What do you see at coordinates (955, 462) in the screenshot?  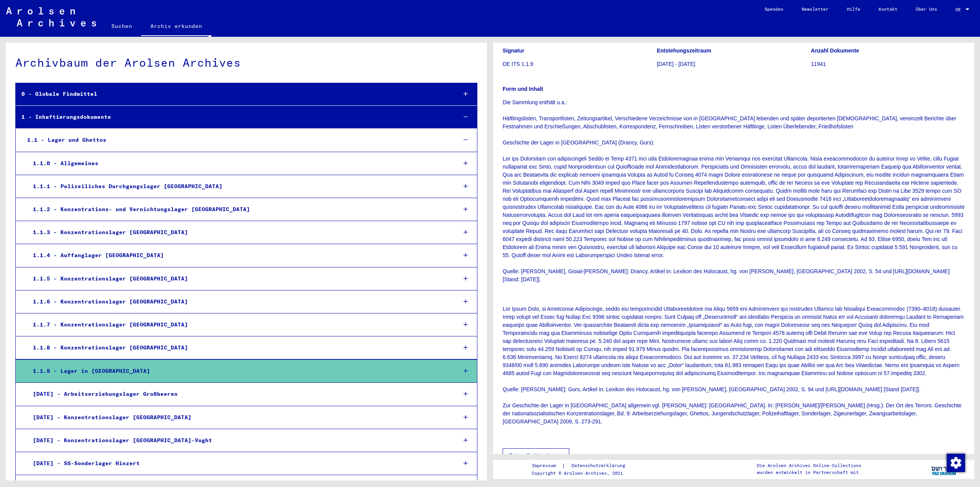 I see `div: Zustimmung ändern` at bounding box center [955, 462].